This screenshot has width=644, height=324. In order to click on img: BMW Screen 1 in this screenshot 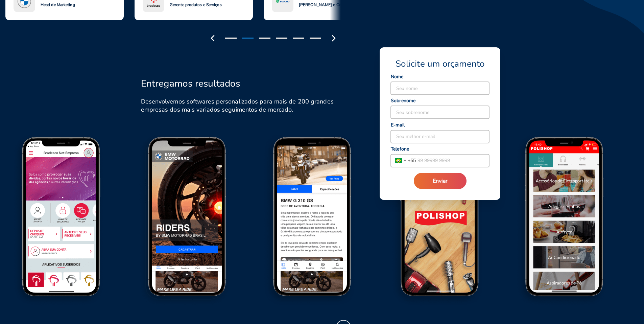, I will do `click(188, 223)`.